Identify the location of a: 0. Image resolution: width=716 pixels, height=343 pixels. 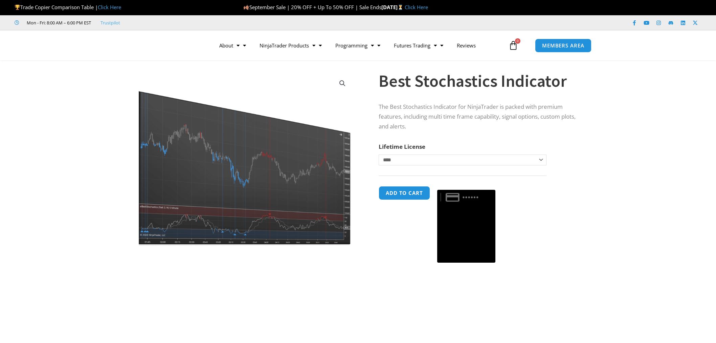
(514, 45).